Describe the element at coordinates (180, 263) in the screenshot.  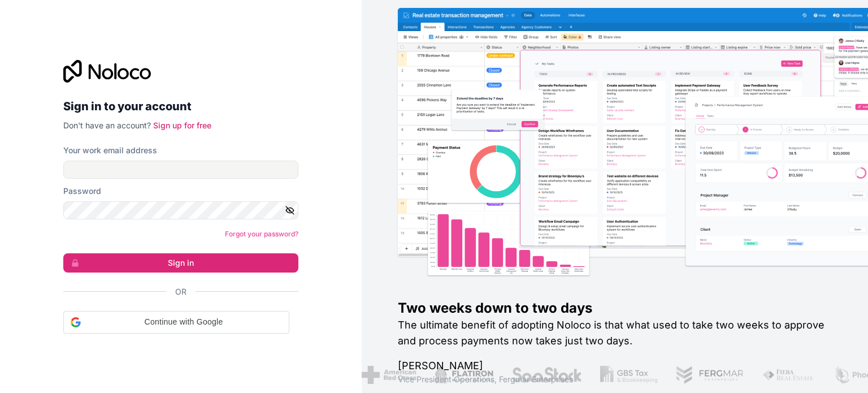
I see `button: Sign in` at that location.